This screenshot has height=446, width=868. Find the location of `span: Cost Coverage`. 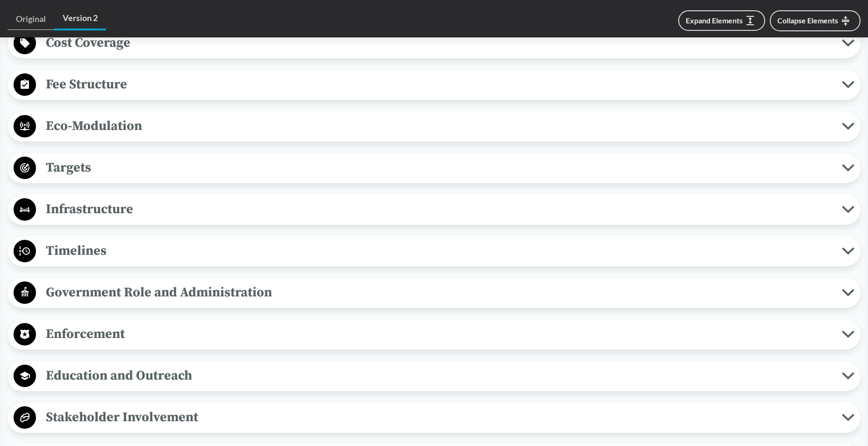

span: Cost Coverage is located at coordinates (439, 43).